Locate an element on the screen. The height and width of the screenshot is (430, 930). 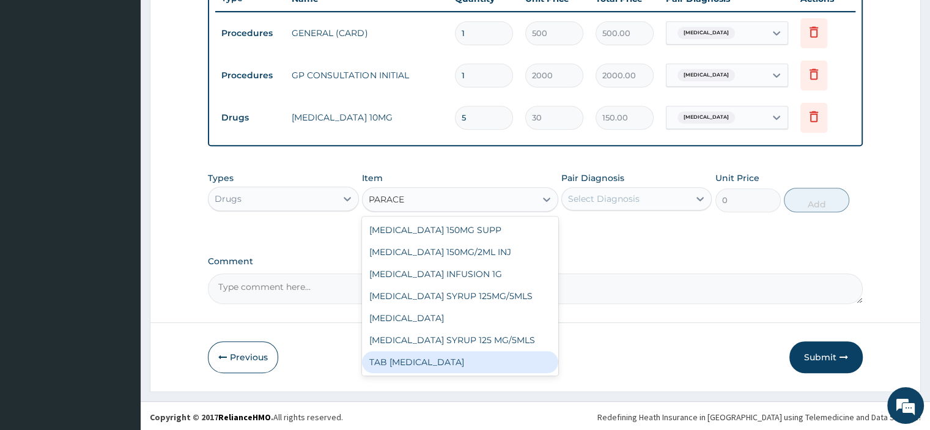
label: Unit Price is located at coordinates (738, 178).